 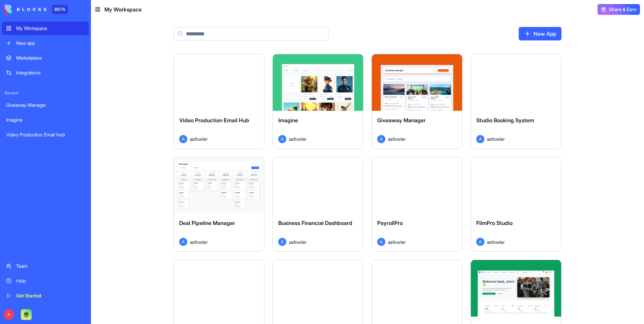 I want to click on div: Help, so click(x=50, y=281).